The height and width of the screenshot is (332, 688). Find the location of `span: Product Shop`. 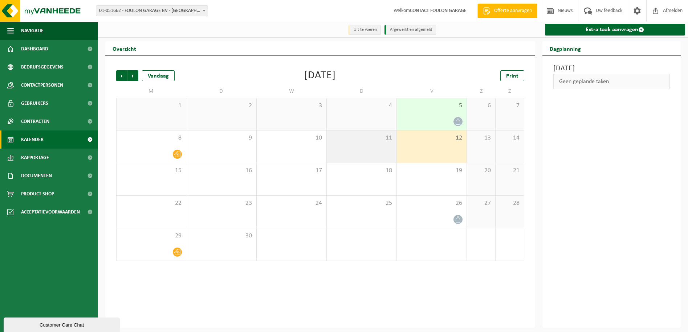

span: Product Shop is located at coordinates (37, 194).